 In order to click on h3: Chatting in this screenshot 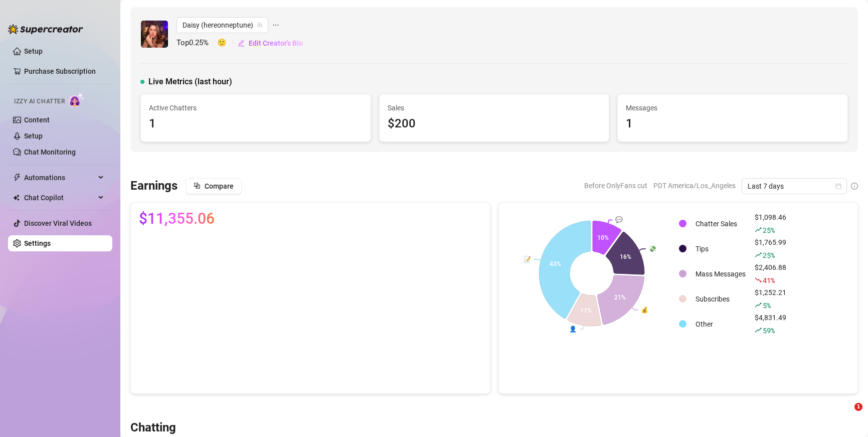, I will do `click(153, 428)`.